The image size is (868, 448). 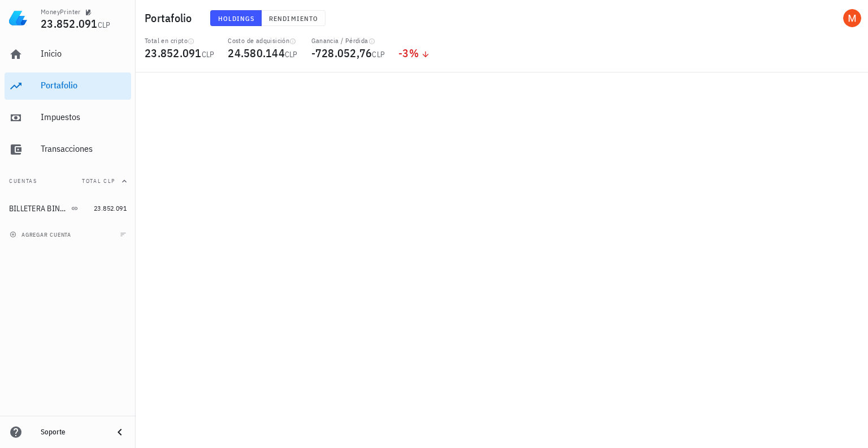 What do you see at coordinates (83, 85) in the screenshot?
I see `div: Portafolio` at bounding box center [83, 85].